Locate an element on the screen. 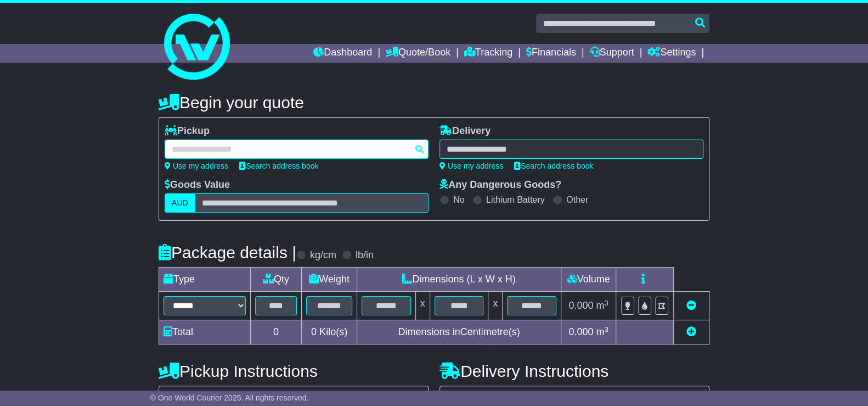 This screenshot has width=868, height=406. a: Dashboard is located at coordinates (342, 54).